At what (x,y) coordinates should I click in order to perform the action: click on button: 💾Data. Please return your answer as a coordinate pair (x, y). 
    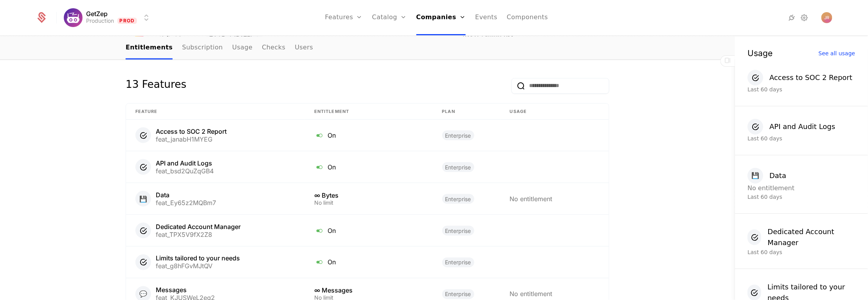
    Looking at the image, I should click on (767, 175).